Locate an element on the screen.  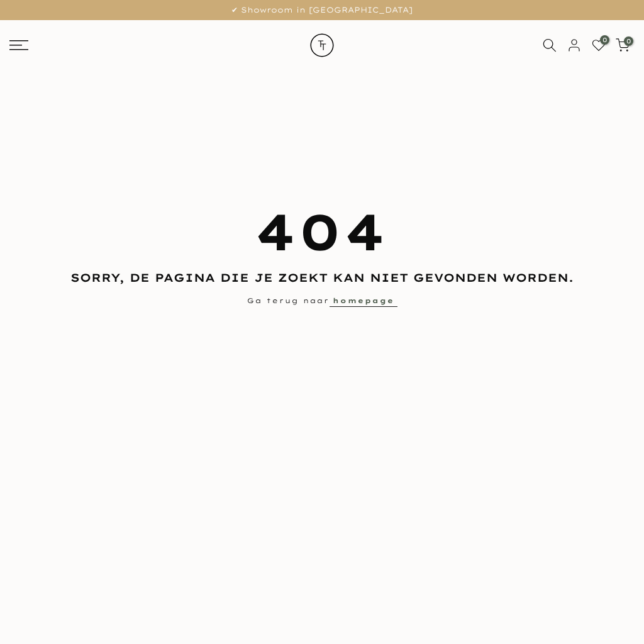
p: Ga terug naar is located at coordinates (322, 301).